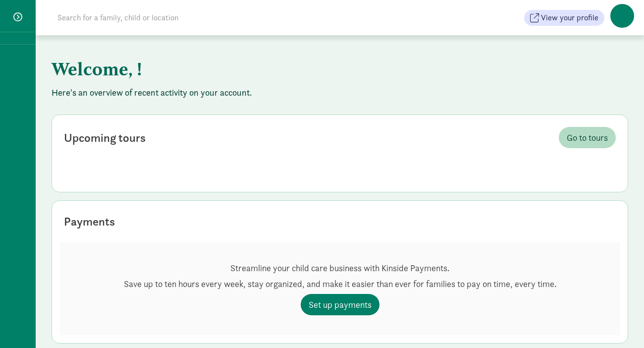 Image resolution: width=644 pixels, height=348 pixels. What do you see at coordinates (104, 138) in the screenshot?
I see `div: Upcoming tours` at bounding box center [104, 138].